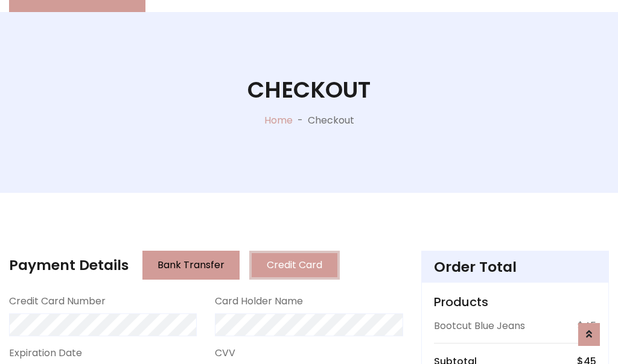  I want to click on label: CVV, so click(225, 354).